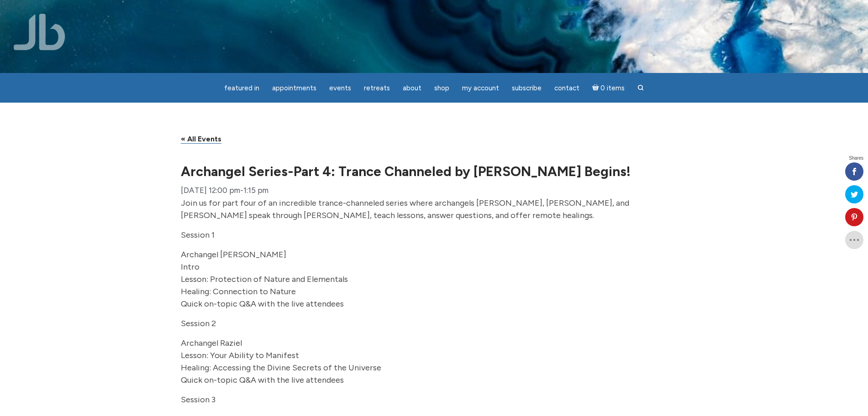 The height and width of the screenshot is (416, 868). Describe the element at coordinates (441, 88) in the screenshot. I see `a: Shop` at that location.